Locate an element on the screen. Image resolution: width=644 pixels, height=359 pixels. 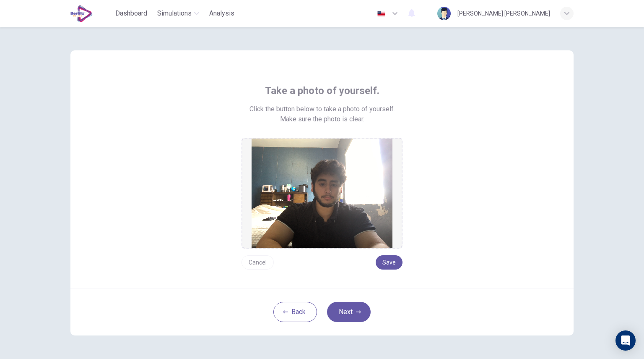
img: en is located at coordinates (381, 13).